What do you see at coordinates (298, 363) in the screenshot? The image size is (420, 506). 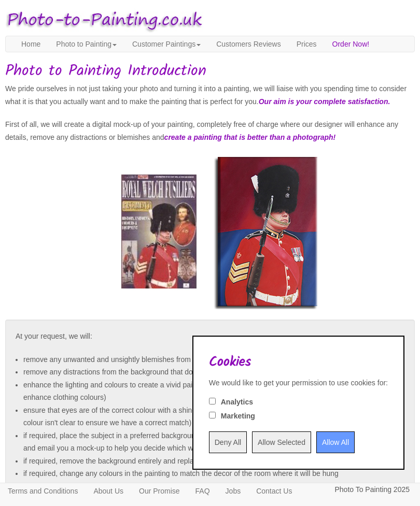 I see `h2: Cookies` at bounding box center [298, 363].